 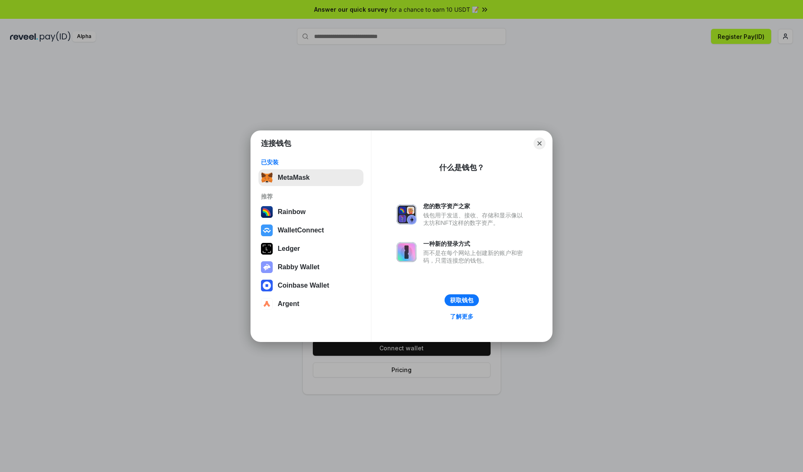 I want to click on div: 已安装, so click(x=311, y=162).